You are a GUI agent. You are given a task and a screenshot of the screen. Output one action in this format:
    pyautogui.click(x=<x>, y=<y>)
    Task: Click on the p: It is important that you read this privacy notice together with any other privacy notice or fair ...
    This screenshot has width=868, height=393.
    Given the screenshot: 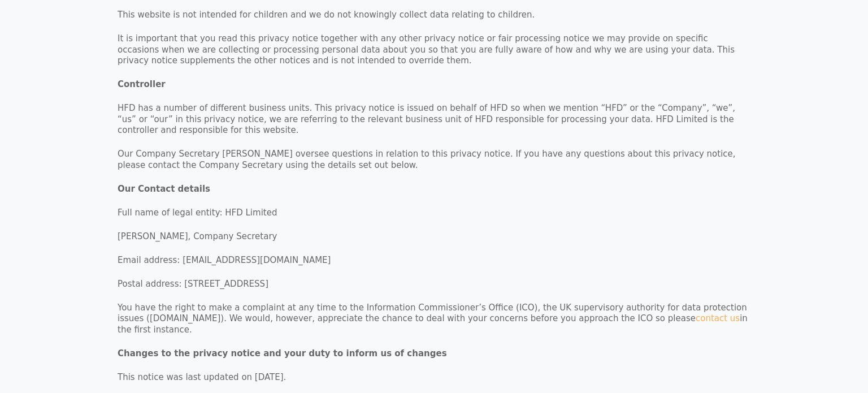 What is the action you would take?
    pyautogui.click(x=434, y=50)
    